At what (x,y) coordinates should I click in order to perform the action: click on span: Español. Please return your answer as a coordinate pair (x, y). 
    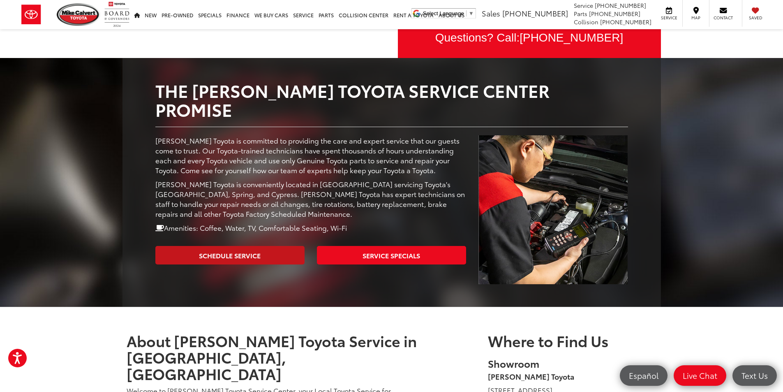
    Looking at the image, I should click on (644, 375).